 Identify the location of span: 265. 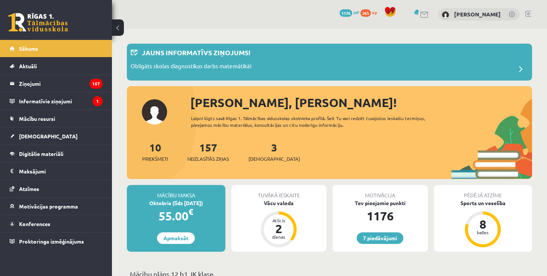
(366, 13).